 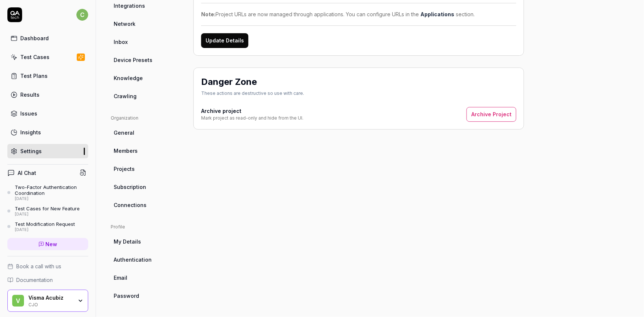 What do you see at coordinates (146, 60) in the screenshot?
I see `a: Device Presets` at bounding box center [146, 60].